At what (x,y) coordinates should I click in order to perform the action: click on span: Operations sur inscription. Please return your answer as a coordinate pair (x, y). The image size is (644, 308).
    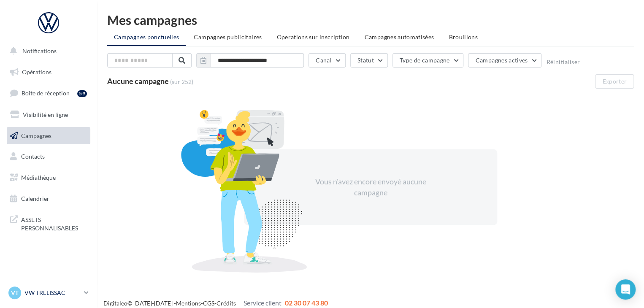
    Looking at the image, I should click on (312, 36).